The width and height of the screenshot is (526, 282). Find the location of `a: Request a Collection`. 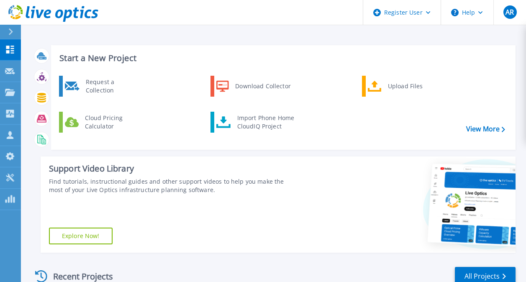

a: Request a Collection is located at coordinates (102, 86).